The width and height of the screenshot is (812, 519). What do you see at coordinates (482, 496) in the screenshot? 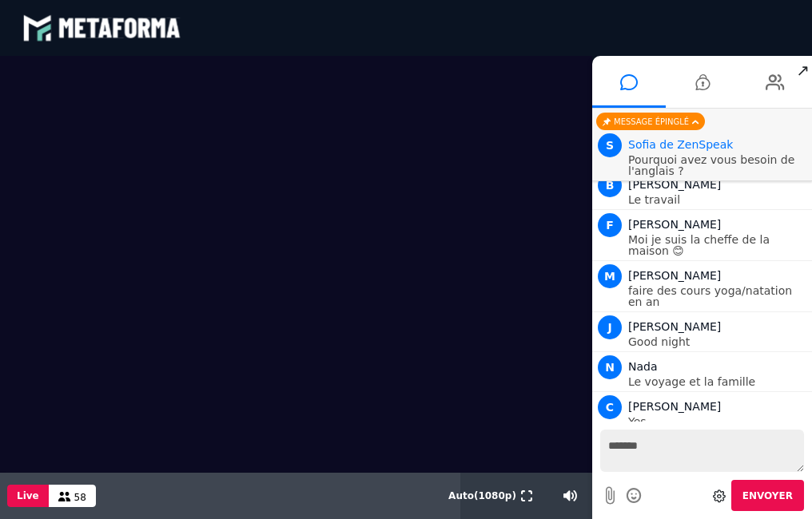
I see `button: Auto(1080p)` at bounding box center [482, 496].